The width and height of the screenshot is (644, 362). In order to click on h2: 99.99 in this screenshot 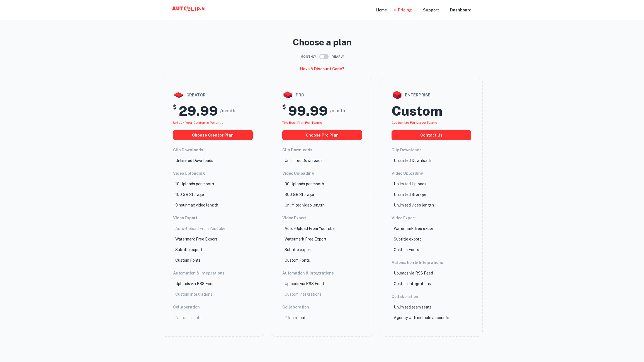, I will do `click(308, 111)`.